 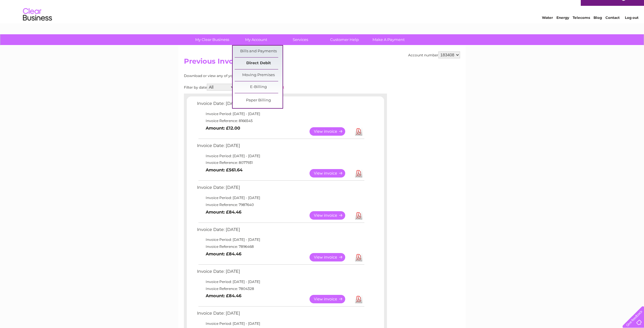 I want to click on td: Invoice Reference: 8166545, so click(x=280, y=121).